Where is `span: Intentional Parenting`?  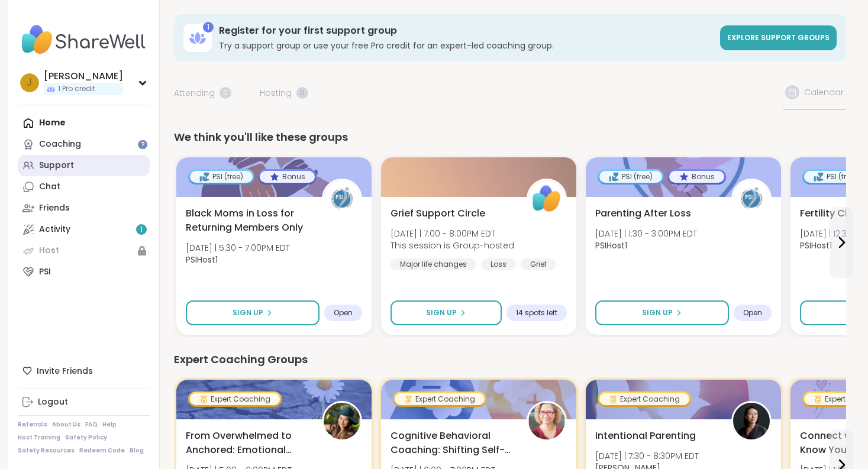
span: Intentional Parenting is located at coordinates (645, 436).